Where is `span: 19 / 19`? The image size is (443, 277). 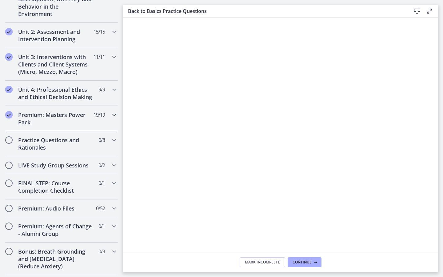 span: 19 / 19 is located at coordinates (99, 115).